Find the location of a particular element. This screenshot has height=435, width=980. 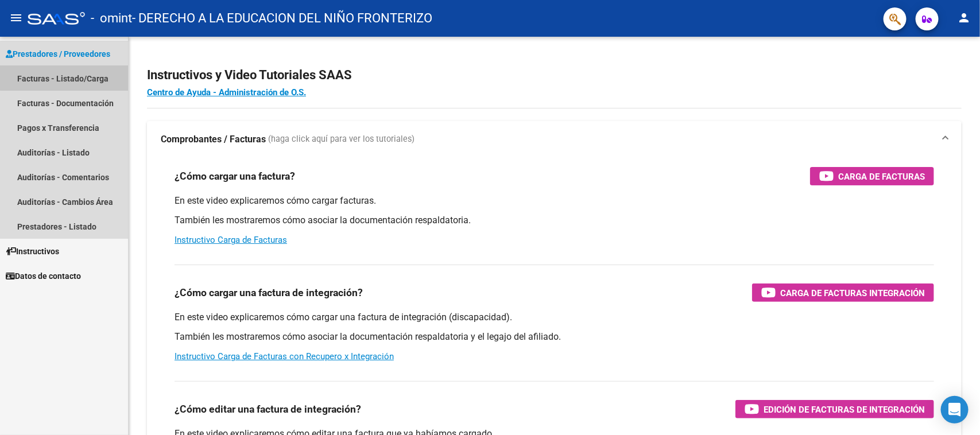

h2: Instructivos y Video Tutoriales SAAS is located at coordinates (554, 75).